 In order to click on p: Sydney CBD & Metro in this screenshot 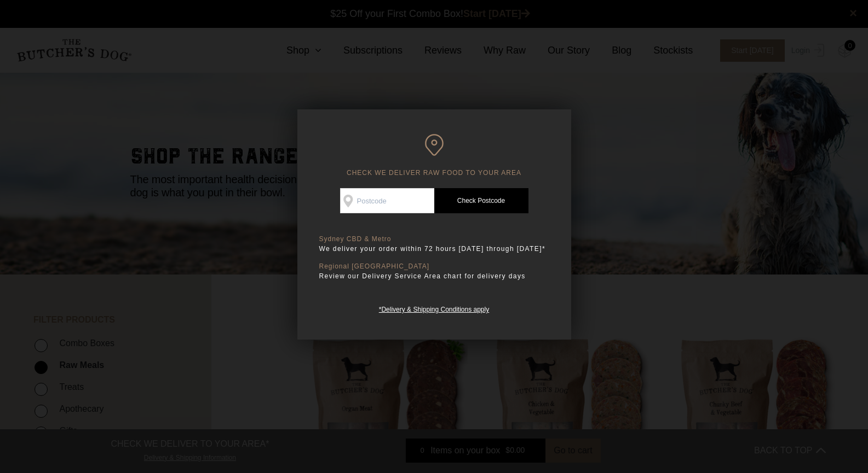, I will do `click(434, 239)`.